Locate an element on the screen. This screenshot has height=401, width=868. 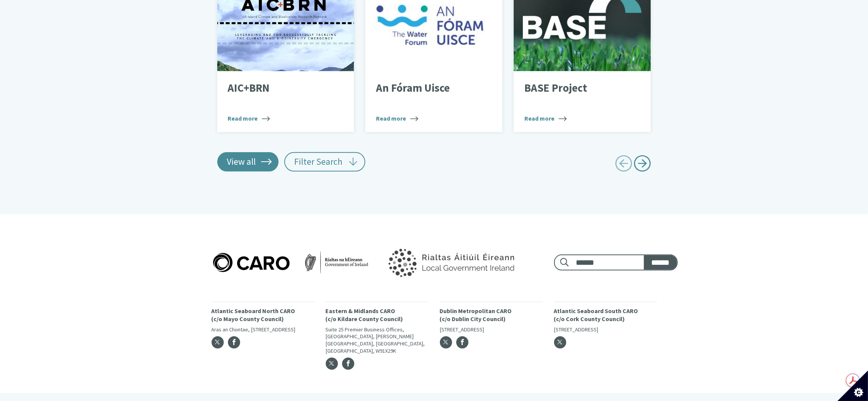
a: View all is located at coordinates (248, 162).